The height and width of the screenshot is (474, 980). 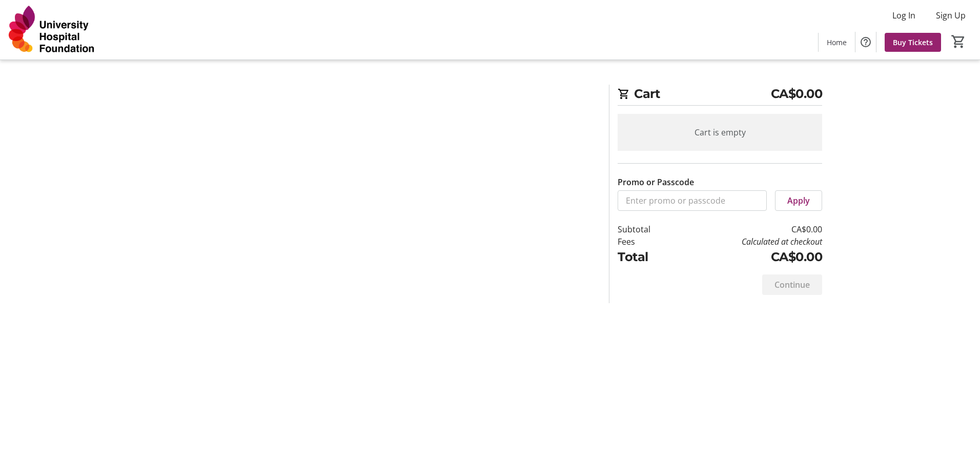 I want to click on td: Subtotal, so click(x=647, y=229).